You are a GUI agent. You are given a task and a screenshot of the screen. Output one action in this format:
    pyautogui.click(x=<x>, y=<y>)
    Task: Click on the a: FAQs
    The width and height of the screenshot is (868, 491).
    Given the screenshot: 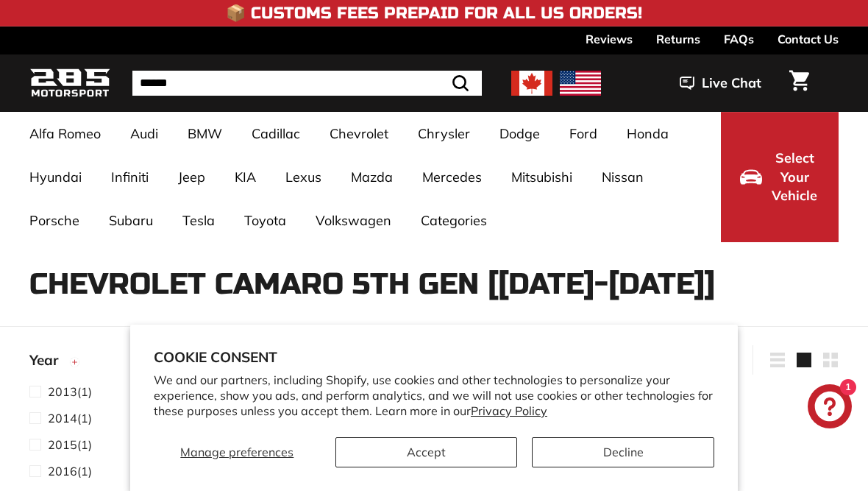 What is the action you would take?
    pyautogui.click(x=739, y=39)
    